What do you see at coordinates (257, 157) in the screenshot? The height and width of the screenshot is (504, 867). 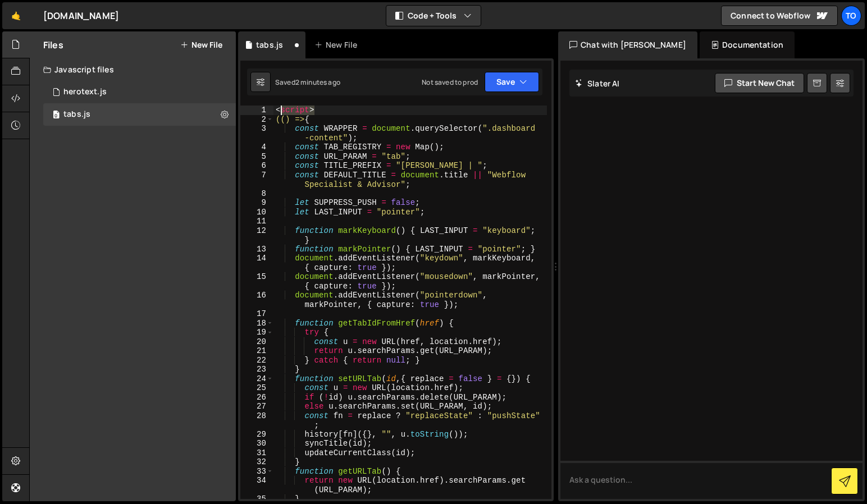 I see `div: 5` at bounding box center [257, 157].